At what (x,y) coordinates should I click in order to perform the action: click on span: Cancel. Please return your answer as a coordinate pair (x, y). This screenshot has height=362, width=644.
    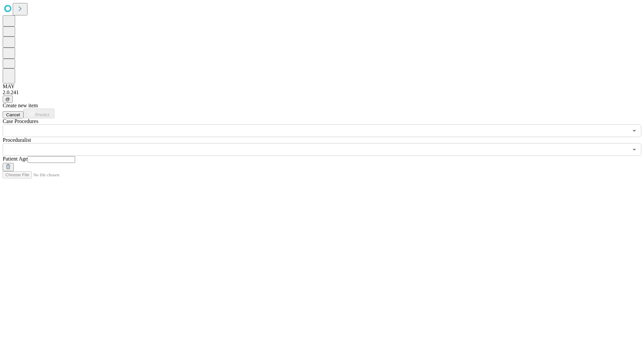
    Looking at the image, I should click on (13, 114).